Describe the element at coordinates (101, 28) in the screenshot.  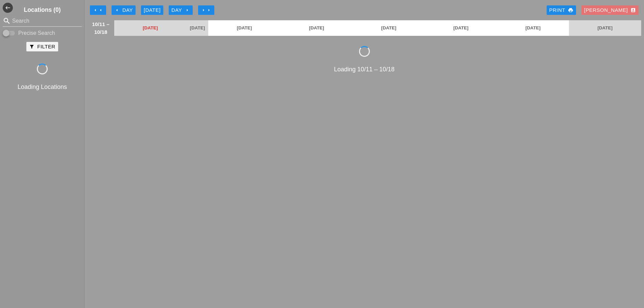
I see `span: 10/11 – 10/18` at that location.